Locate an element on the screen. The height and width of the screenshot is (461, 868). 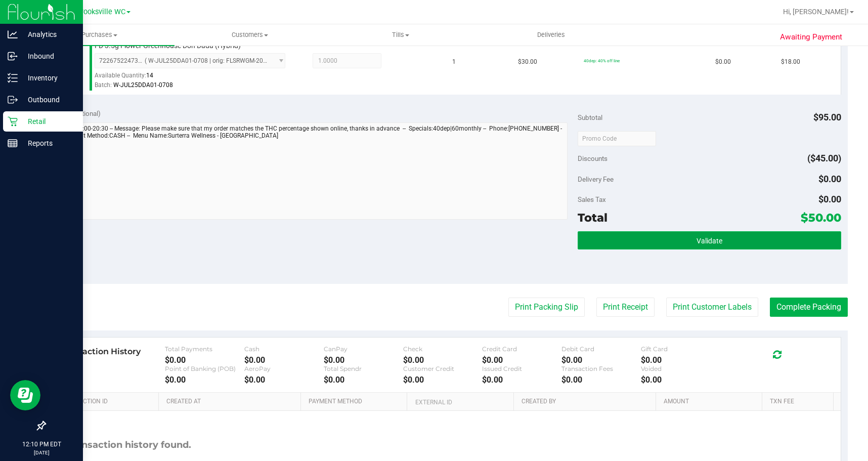
a: Transaction ID is located at coordinates (107, 402).